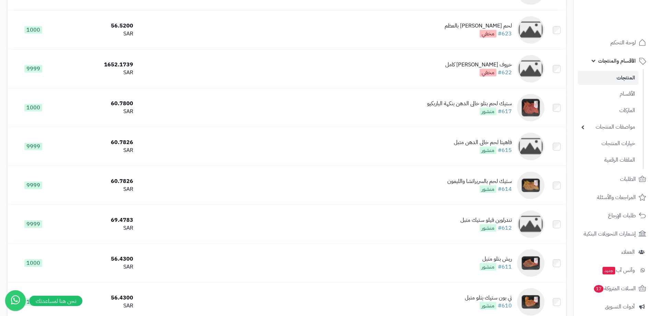 The image size is (654, 316). Describe the element at coordinates (615, 288) in the screenshot. I see `span: السلات المتروكة` at that location.